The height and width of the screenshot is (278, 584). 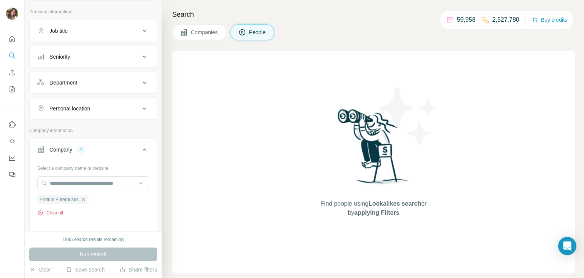 What do you see at coordinates (93, 239) in the screenshot?
I see `div: 1895 search results remaining` at bounding box center [93, 239].